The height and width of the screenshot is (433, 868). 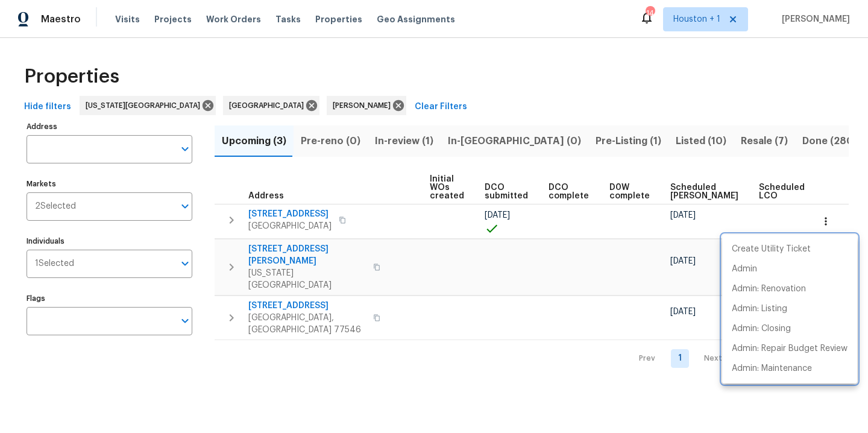 What do you see at coordinates (762, 329) in the screenshot?
I see `p: Admin: Closing` at bounding box center [762, 329].